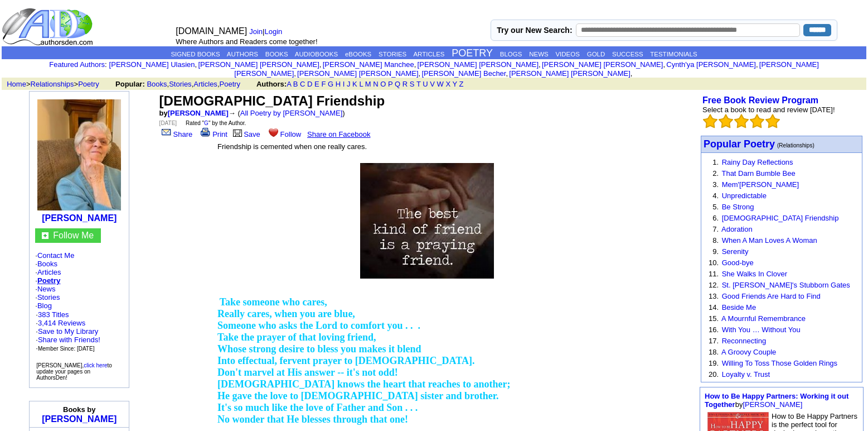  What do you see at coordinates (62, 322) in the screenshot?
I see `a: 3,414 Reviews` at bounding box center [62, 322].